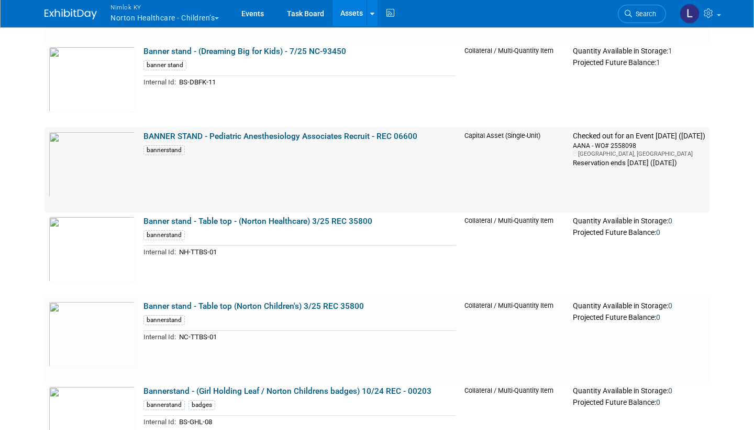 This screenshot has height=430, width=754. Describe the element at coordinates (258, 221) in the screenshot. I see `a: Banner stand - Table top - (Norton Healthcare) 3/25 REC 35800` at that location.